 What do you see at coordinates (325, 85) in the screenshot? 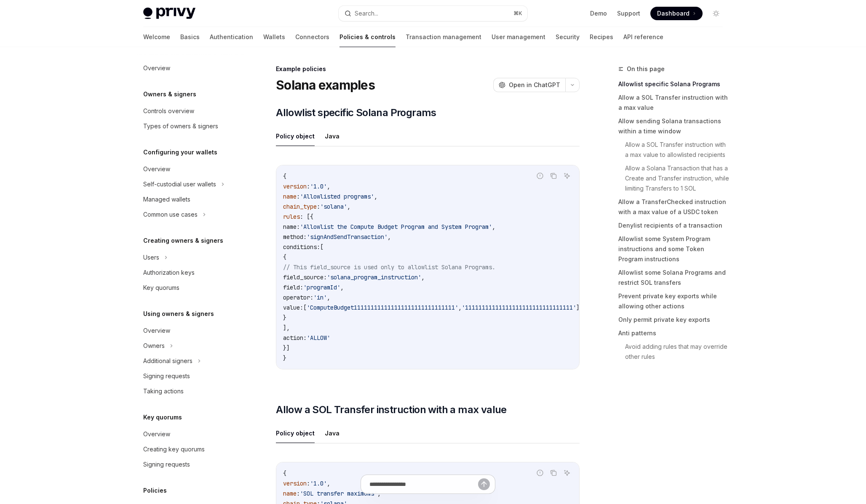
I see `h1: Solana examples` at bounding box center [325, 85].